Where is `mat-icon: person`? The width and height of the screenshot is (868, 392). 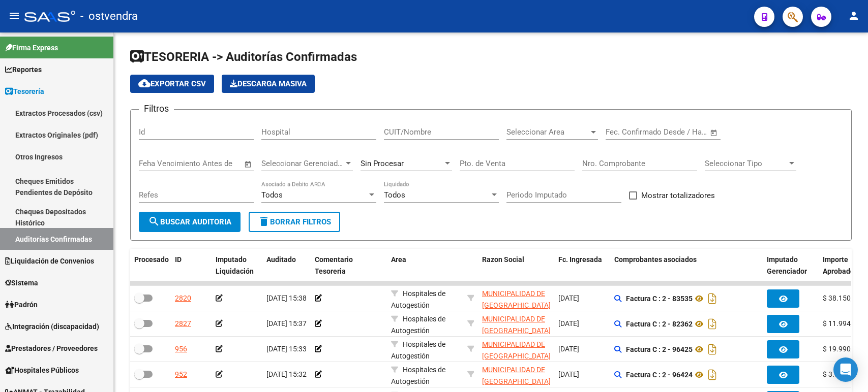 mat-icon: person is located at coordinates (853, 16).